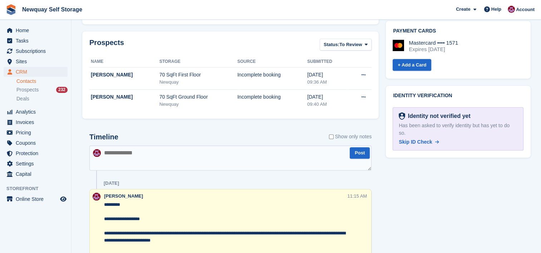 The image size is (541, 253). Describe the element at coordinates (37, 153) in the screenshot. I see `span: Protection` at that location.